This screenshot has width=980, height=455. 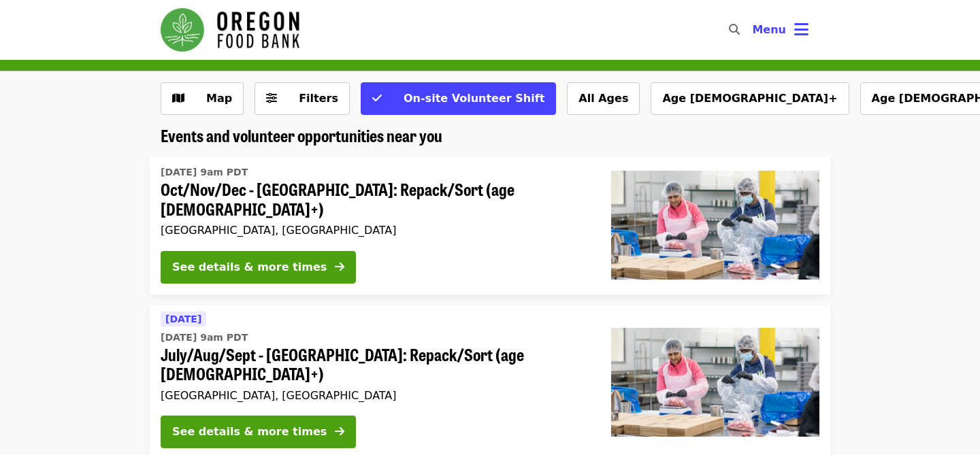 I want to click on button: On-site Volunteer Shift, so click(x=458, y=99).